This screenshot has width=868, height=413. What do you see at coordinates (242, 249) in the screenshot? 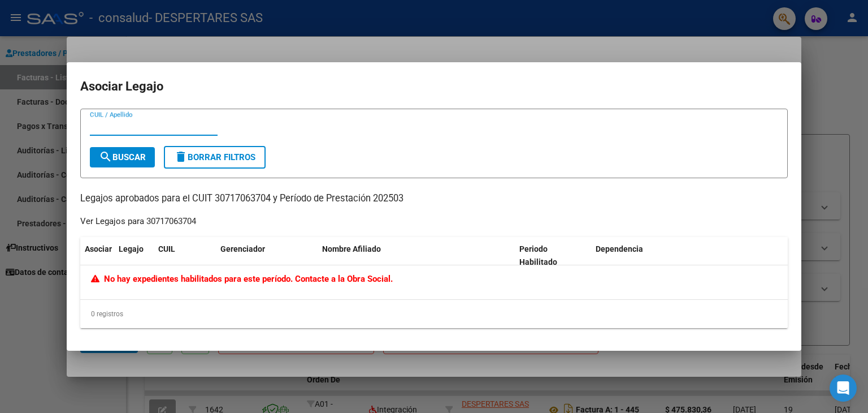
I see `span: Gerenciador` at bounding box center [242, 249].